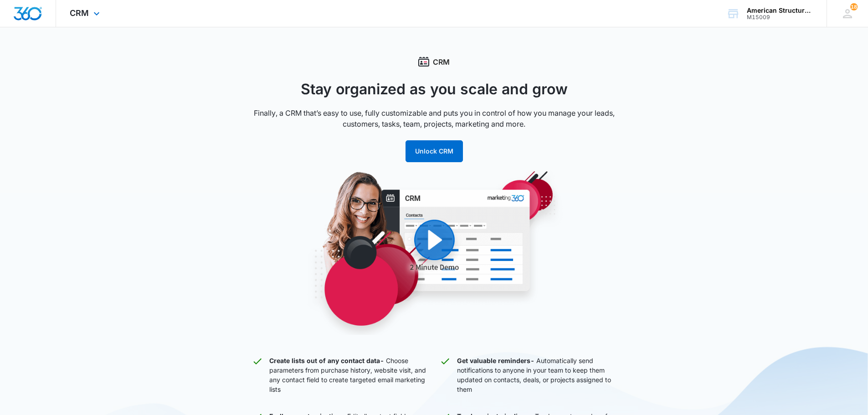 The width and height of the screenshot is (868, 415). Describe the element at coordinates (349, 375) in the screenshot. I see `p: Choose parameters from purchase history, website visit, and any contact field to create targeted ...` at that location.